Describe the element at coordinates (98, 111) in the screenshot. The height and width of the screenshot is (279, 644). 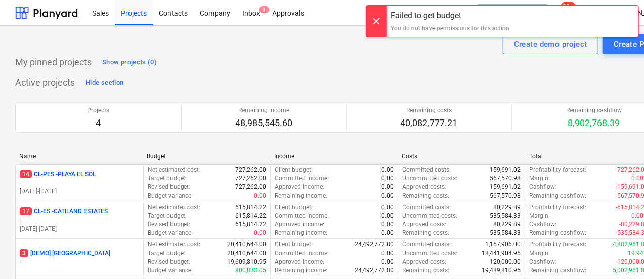
I see `p: Projects` at that location.